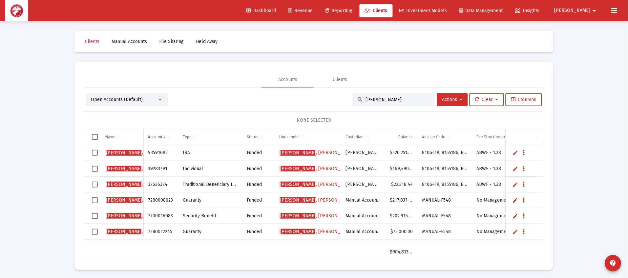 The width and height of the screenshot is (628, 278). I want to click on td: $217,837.43, so click(401, 200).